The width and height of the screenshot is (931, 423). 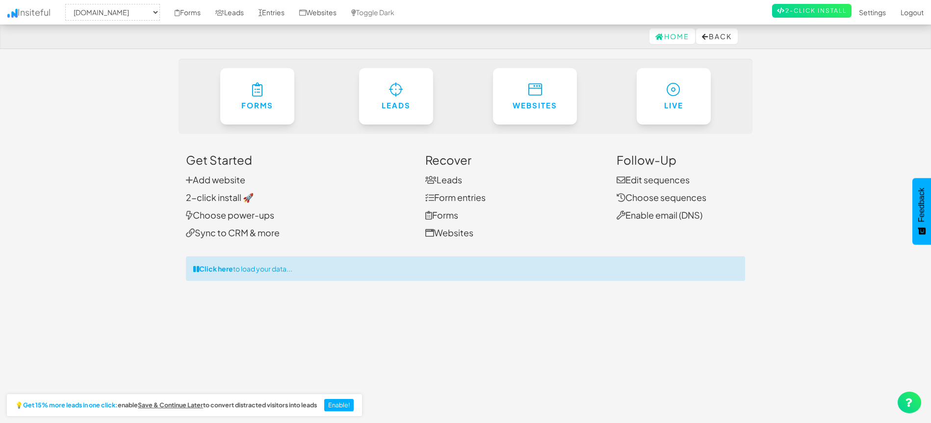 I want to click on a: Sync to CRM & more, so click(x=233, y=233).